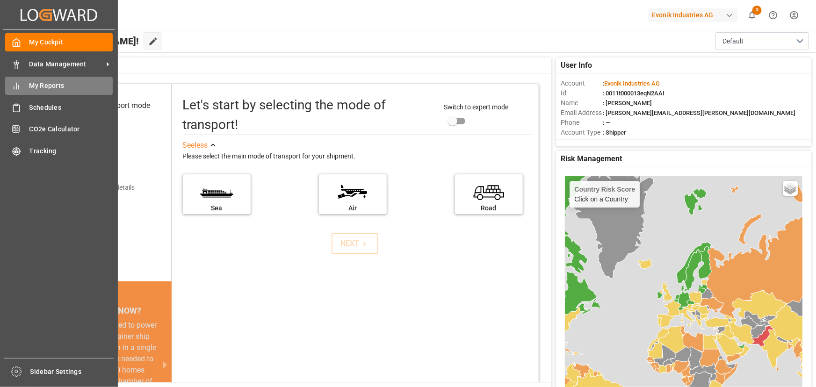 Image resolution: width=816 pixels, height=387 pixels. What do you see at coordinates (489, 208) in the screenshot?
I see `div: Road` at bounding box center [489, 208].